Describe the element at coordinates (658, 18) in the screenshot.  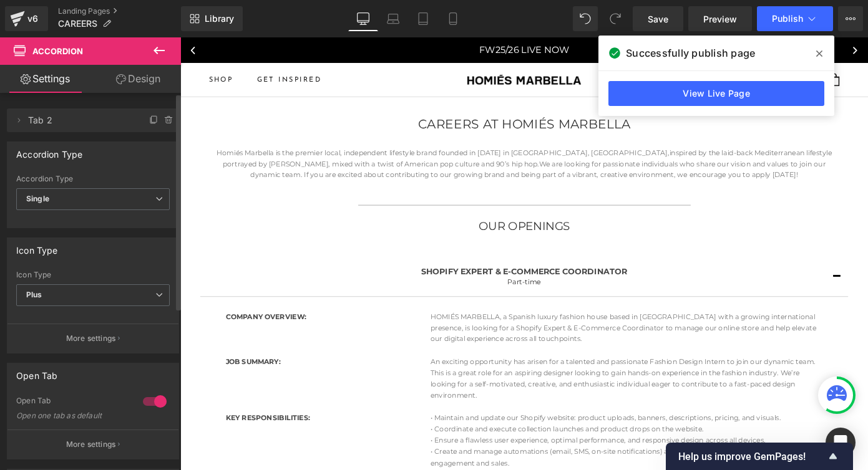
I see `span: Save` at that location.